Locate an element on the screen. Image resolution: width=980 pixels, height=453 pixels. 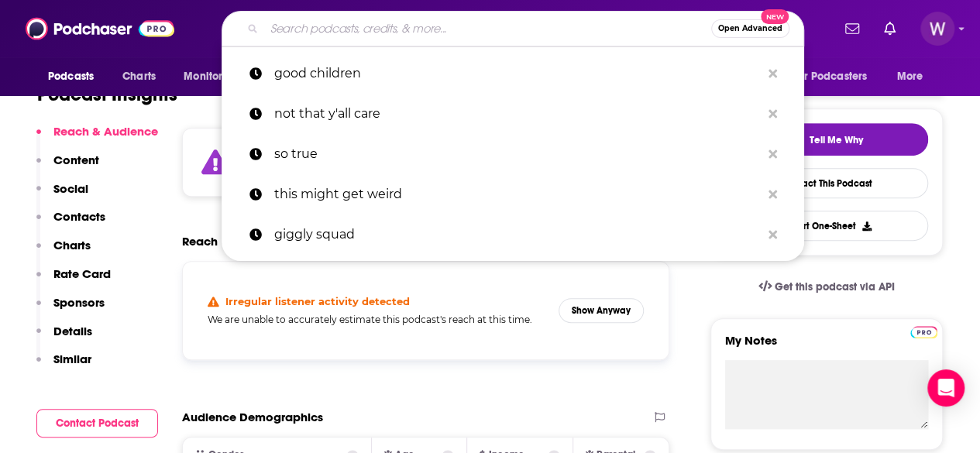
p: good children is located at coordinates (517, 73).